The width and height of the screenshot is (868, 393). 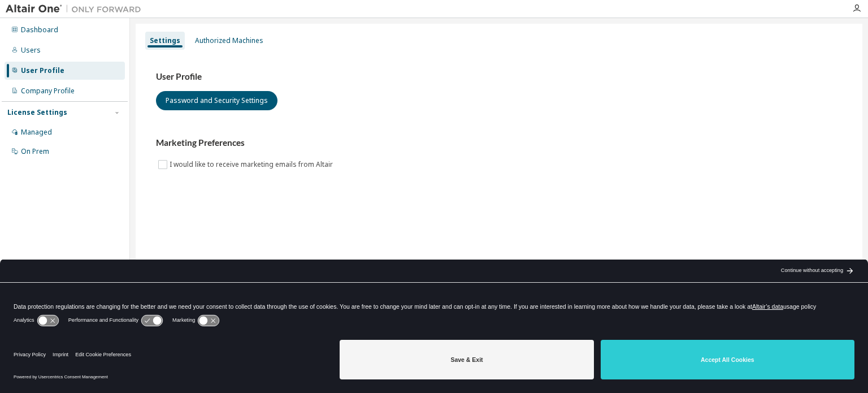 I want to click on h3: User Profile, so click(x=499, y=77).